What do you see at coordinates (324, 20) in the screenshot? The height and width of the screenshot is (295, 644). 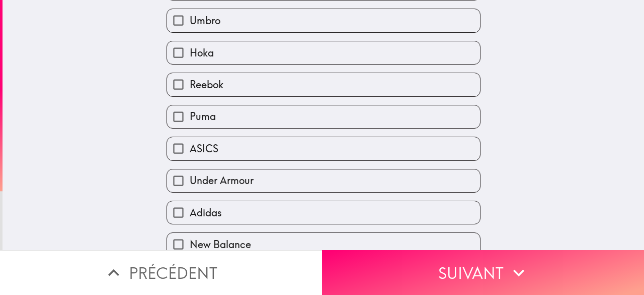 I see `button: Umbro` at bounding box center [324, 20].